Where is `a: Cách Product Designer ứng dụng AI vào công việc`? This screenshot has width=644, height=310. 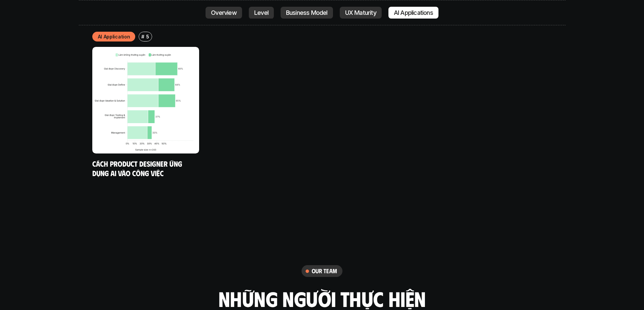 a: Cách Product Designer ứng dụng AI vào công việc is located at coordinates (138, 168).